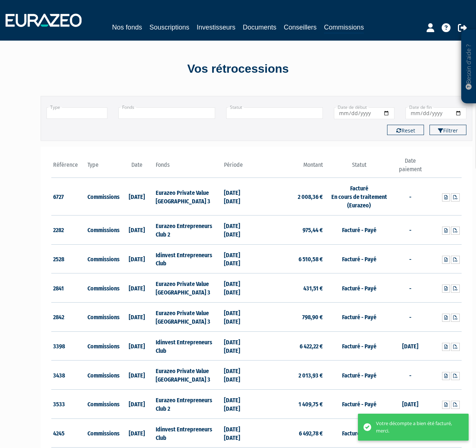 This screenshot has height=448, width=476. Describe the element at coordinates (68, 288) in the screenshot. I see `td: 2841` at that location.